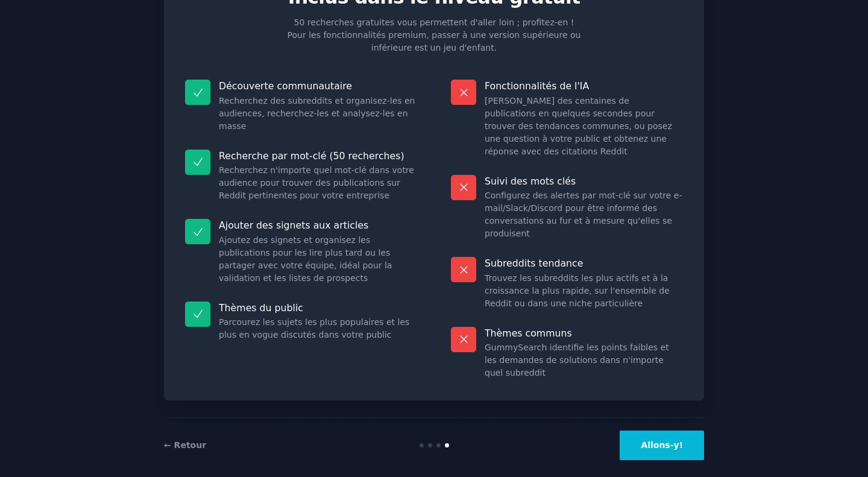  What do you see at coordinates (528, 333) in the screenshot?
I see `font: Thèmes communs` at bounding box center [528, 333].